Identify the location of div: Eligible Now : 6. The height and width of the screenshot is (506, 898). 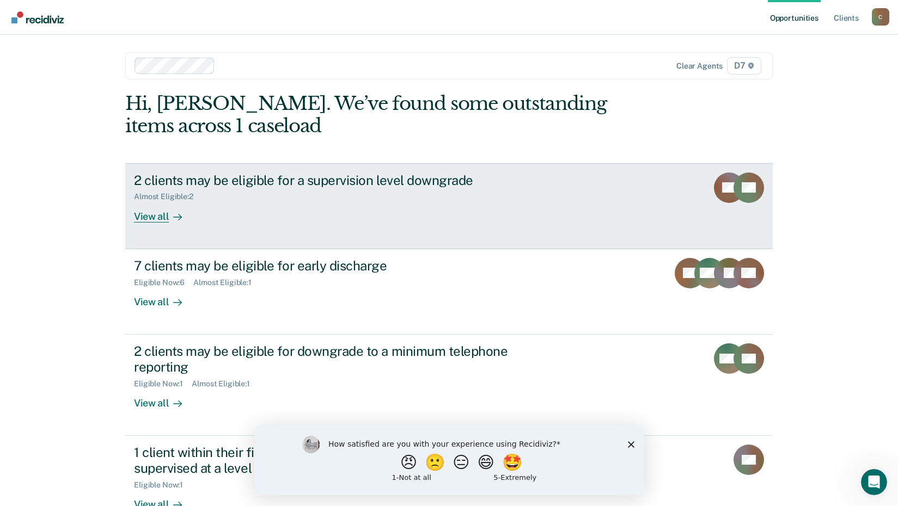
(163, 283).